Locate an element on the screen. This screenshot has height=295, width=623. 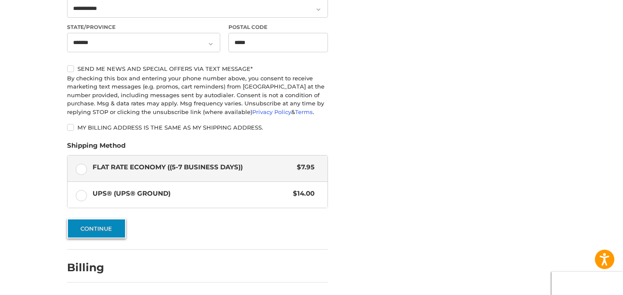
button: Continue is located at coordinates (96, 229).